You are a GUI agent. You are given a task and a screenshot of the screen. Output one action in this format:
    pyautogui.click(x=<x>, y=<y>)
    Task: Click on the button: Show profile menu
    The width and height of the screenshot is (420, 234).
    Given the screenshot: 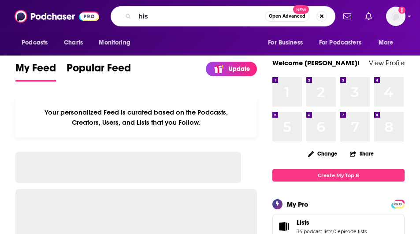 What is the action you would take?
    pyautogui.click(x=396, y=16)
    